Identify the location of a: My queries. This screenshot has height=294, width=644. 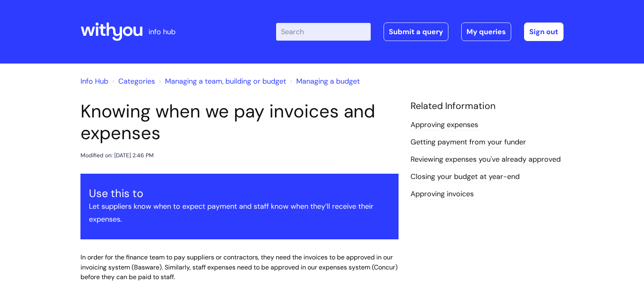
(486, 31).